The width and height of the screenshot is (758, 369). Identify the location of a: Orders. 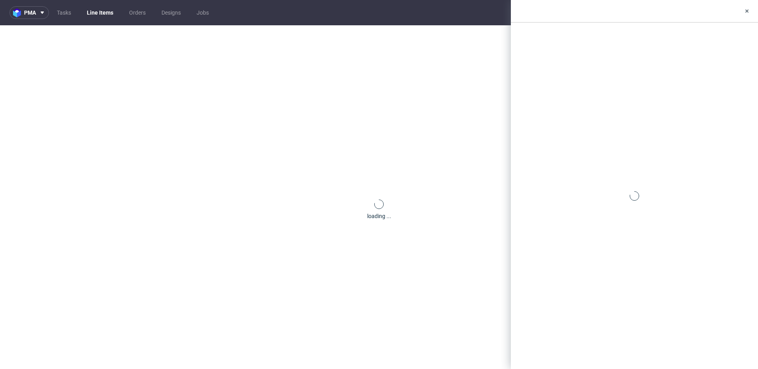
(137, 13).